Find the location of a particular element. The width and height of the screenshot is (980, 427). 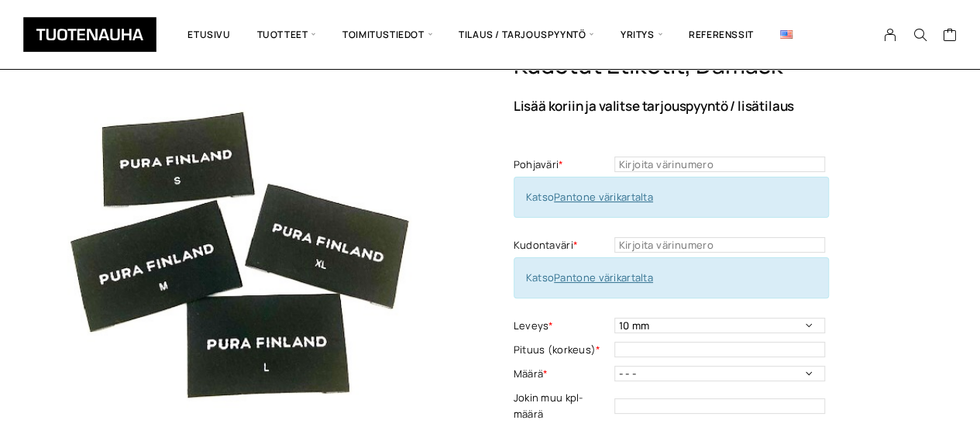

label: Jokin muu kpl-määrä is located at coordinates (562, 406).